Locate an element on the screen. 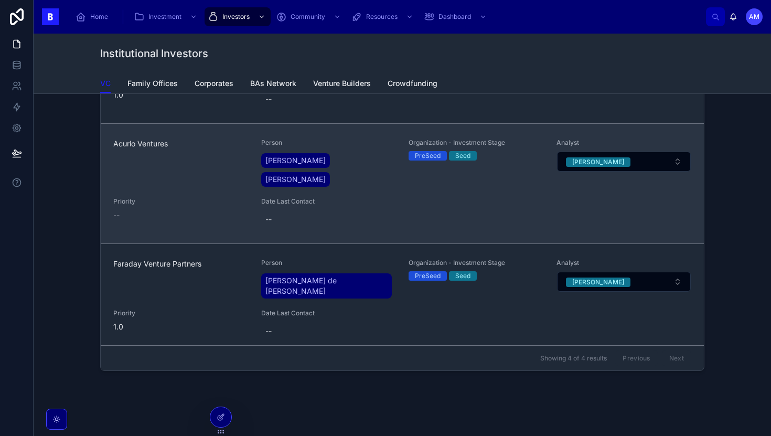 This screenshot has width=771, height=436. span: Crowdfunding is located at coordinates (412, 83).